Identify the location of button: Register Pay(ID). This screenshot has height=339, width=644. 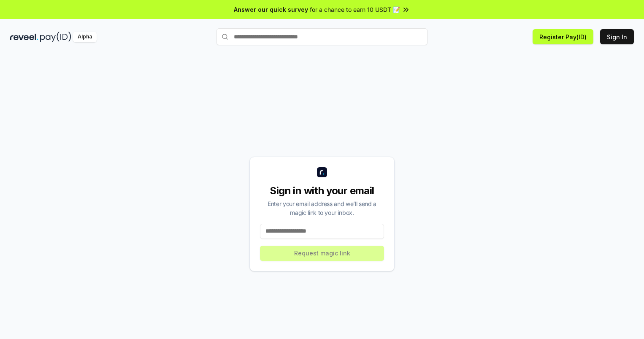
(563, 37).